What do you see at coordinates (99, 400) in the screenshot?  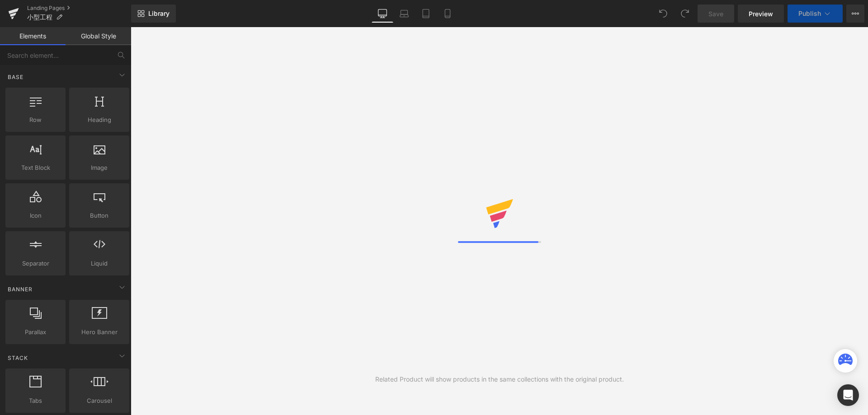 I see `span: Carousel` at bounding box center [99, 400].